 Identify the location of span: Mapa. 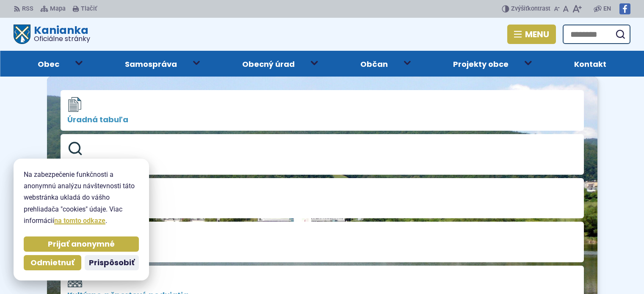
(57, 9).